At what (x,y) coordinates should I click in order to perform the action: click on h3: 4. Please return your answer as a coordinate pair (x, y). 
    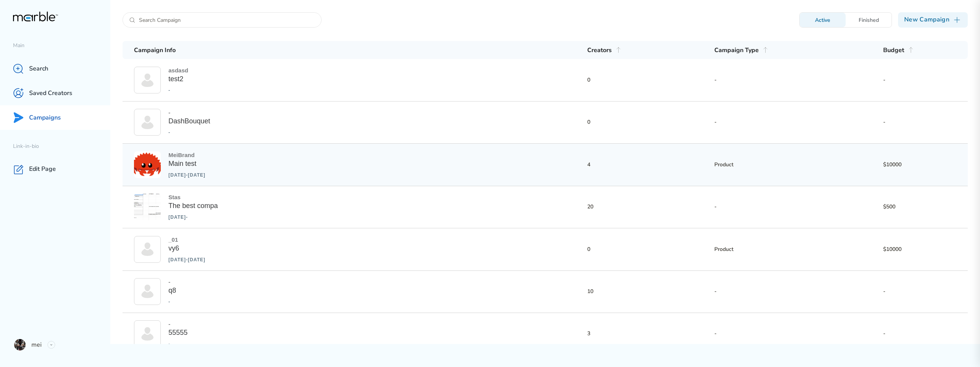
    Looking at the image, I should click on (651, 164).